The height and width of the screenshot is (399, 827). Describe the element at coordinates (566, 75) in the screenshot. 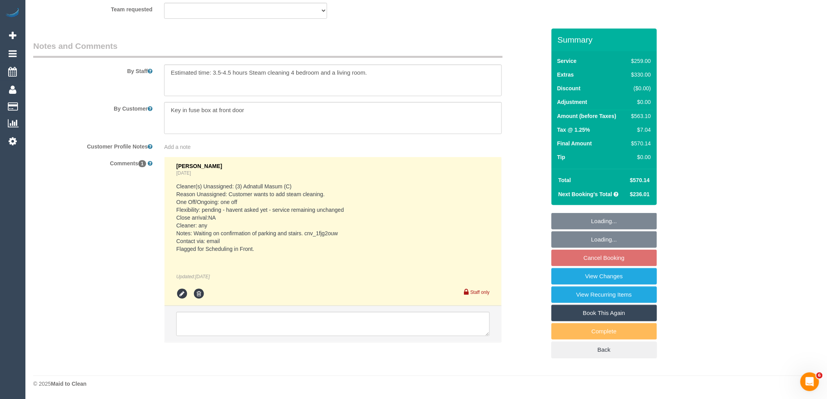

I see `label: Extras` at that location.